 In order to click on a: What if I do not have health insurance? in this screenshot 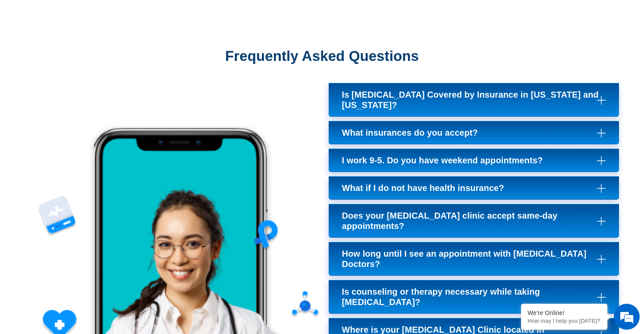, I will do `click(474, 188)`.